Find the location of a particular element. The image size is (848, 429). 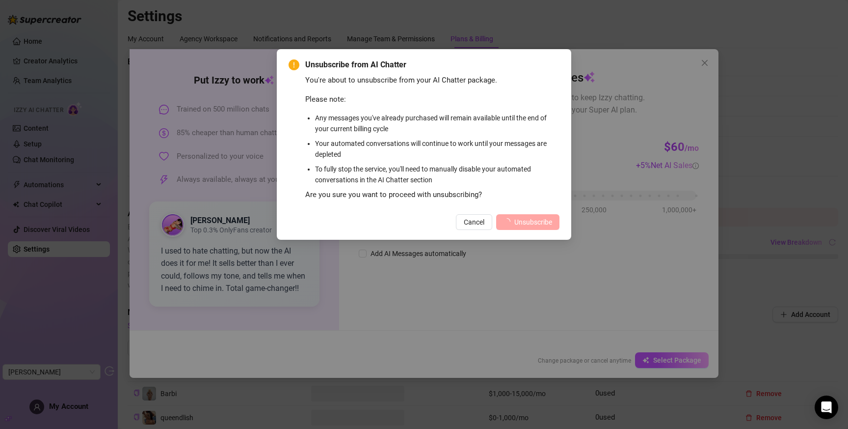

span: exclamation-circle is located at coordinates (294, 65).